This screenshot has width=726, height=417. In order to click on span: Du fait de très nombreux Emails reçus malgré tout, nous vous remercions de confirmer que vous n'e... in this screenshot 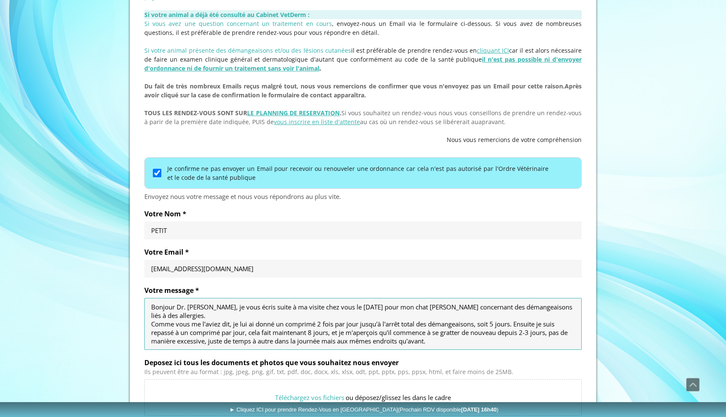, I will do `click(355, 86)`.